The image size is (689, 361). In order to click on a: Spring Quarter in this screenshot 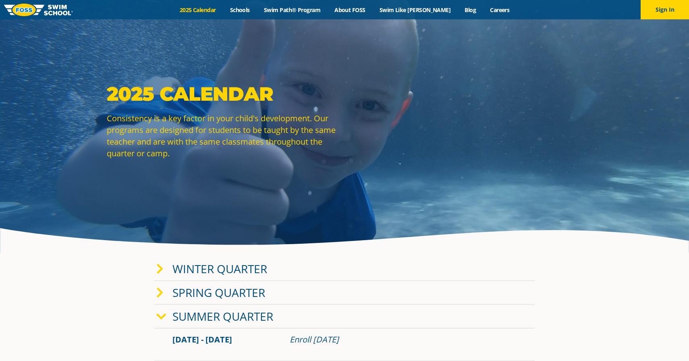, I will do `click(219, 293)`.